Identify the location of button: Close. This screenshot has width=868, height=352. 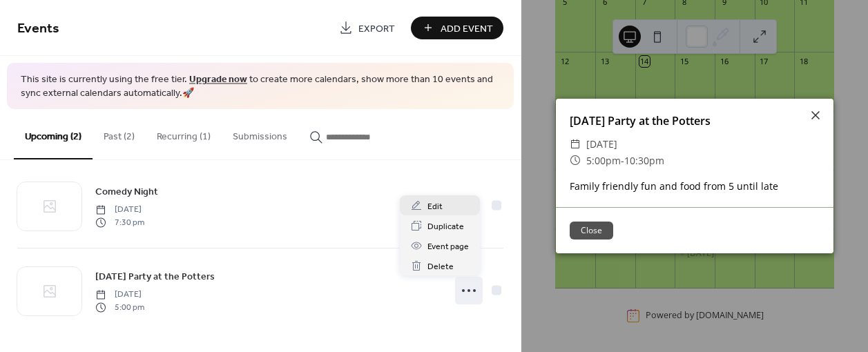
(591, 230).